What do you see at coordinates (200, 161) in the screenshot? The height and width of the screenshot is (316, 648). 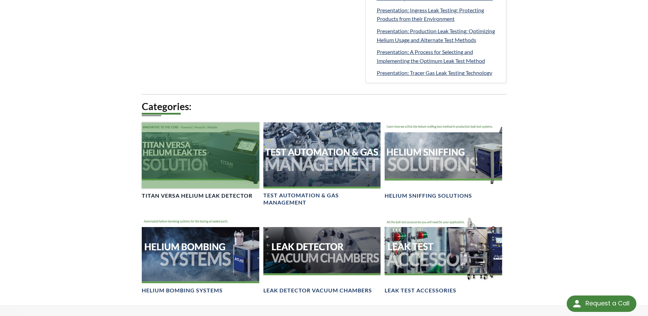 I see `a: TITAN VERSA Helium Leak Test Solutions headerTITAN VERSA Helium Leak Detector` at bounding box center [200, 161].